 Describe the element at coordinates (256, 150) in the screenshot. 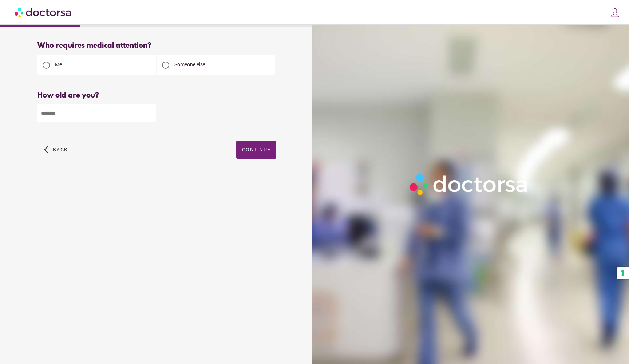

I see `span: Continue` at that location.